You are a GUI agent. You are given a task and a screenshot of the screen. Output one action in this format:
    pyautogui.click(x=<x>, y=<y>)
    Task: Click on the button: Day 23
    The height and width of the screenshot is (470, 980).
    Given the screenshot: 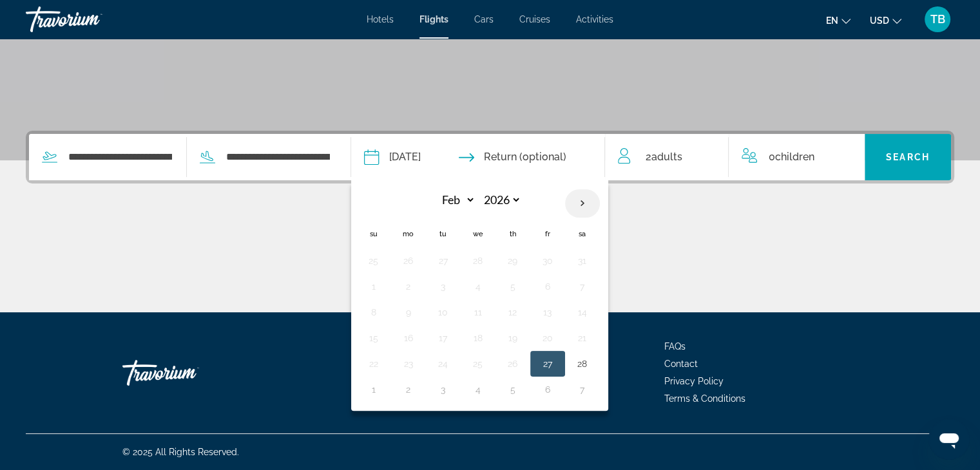 What is the action you would take?
    pyautogui.click(x=409, y=364)
    